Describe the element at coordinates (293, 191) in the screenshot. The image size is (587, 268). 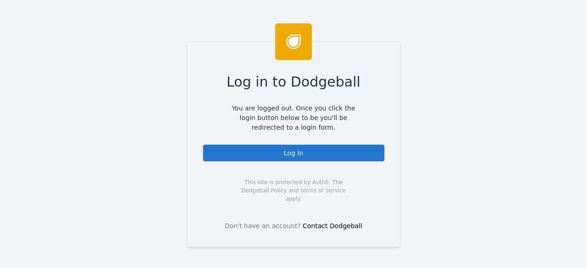
I see `span: This site is protected by Auth0. The Dodgeball Policy and terms of Service apply.` at that location.